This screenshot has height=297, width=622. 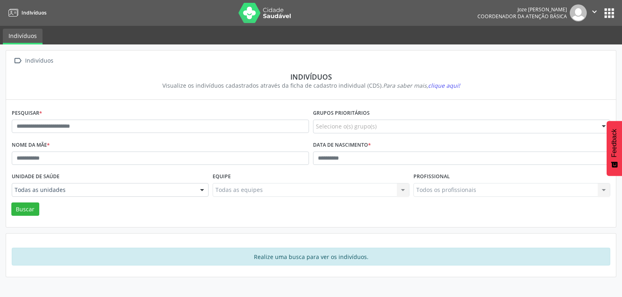 What do you see at coordinates (431, 177) in the screenshot?
I see `label: Profissional` at bounding box center [431, 177].